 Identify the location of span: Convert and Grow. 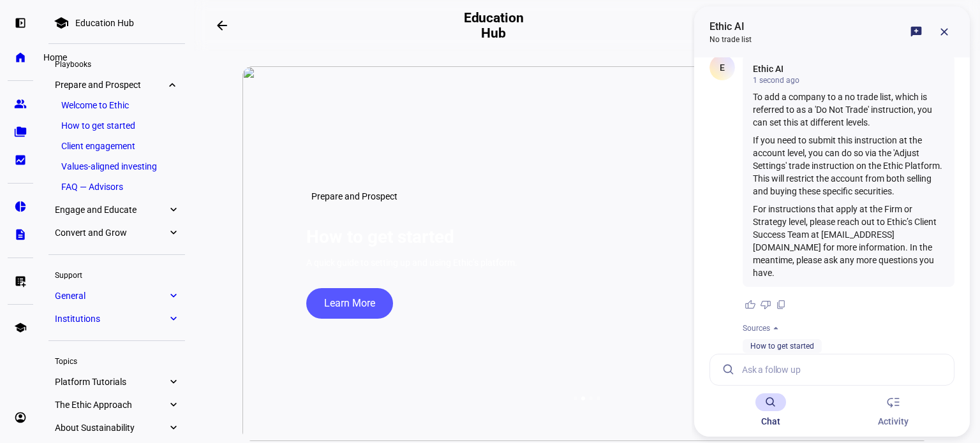
(111, 233).